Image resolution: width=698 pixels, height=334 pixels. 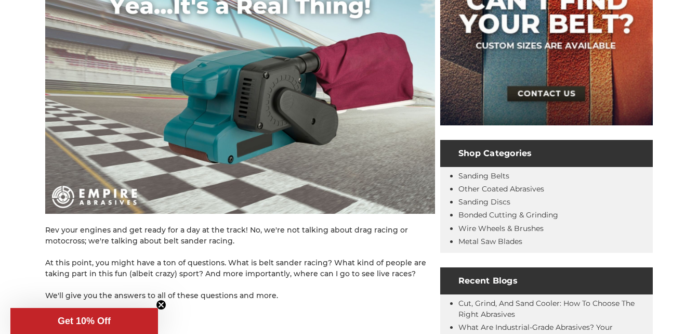 I want to click on a: Bonded Cutting & Grinding, so click(x=509, y=215).